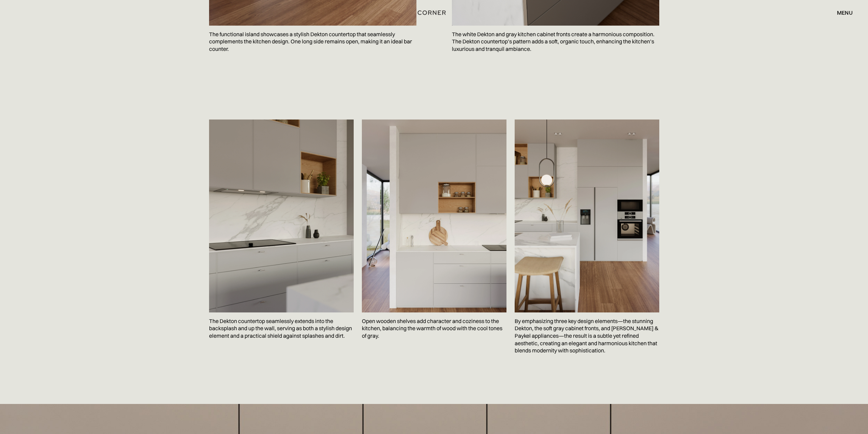 Image resolution: width=868 pixels, height=434 pixels. Describe the element at coordinates (313, 42) in the screenshot. I see `p: The functional island showcases a stylish Dekton countertop that seamlessly complements the kitch...` at that location.